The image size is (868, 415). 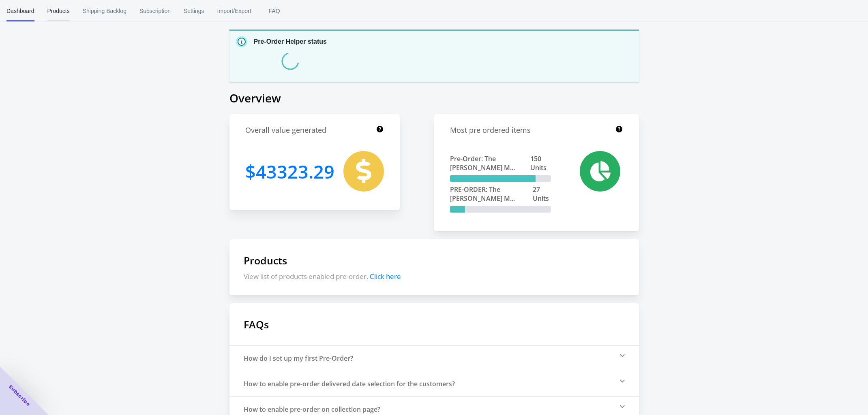 I want to click on span: Products, so click(x=58, y=11).